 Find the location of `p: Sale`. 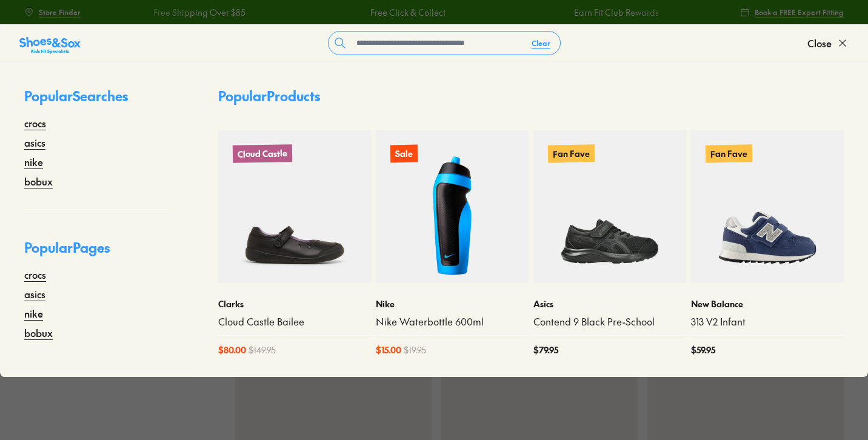

p: Sale is located at coordinates (404, 154).